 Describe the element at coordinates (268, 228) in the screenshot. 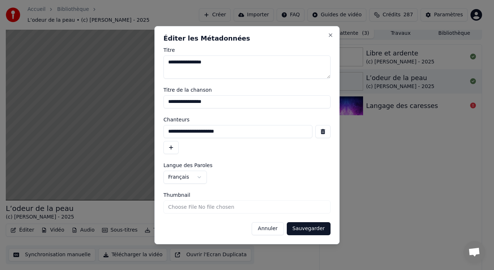

I see `button: Annuler` at that location.